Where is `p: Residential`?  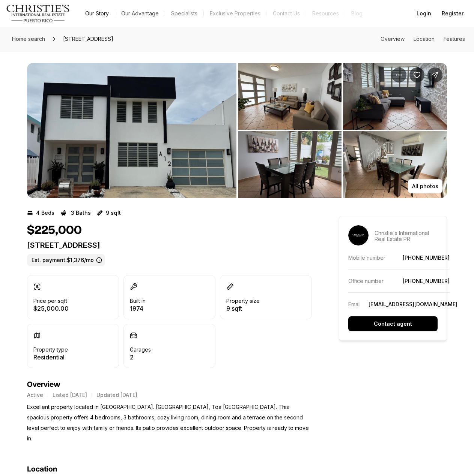 p: Residential is located at coordinates (51, 357).